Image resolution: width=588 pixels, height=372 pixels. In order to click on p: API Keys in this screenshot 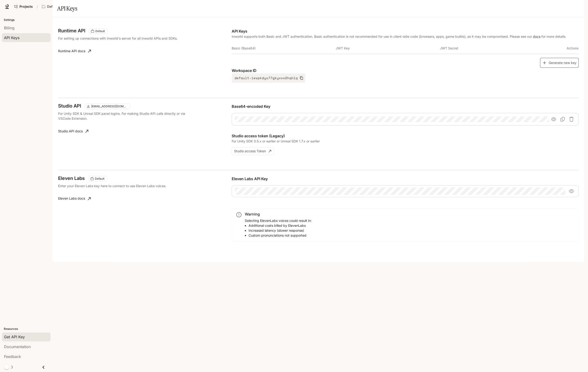, I will do `click(405, 31)`.